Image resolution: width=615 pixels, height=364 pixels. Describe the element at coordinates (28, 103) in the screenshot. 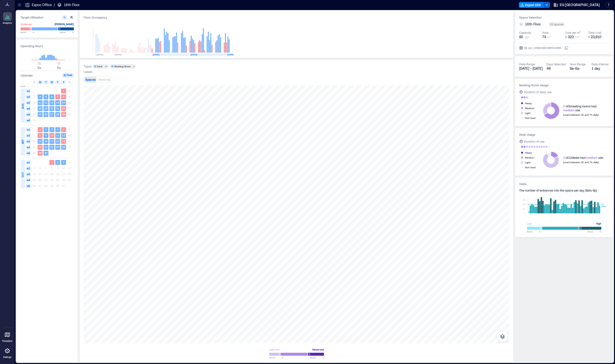

I see `span: w3` at that location.